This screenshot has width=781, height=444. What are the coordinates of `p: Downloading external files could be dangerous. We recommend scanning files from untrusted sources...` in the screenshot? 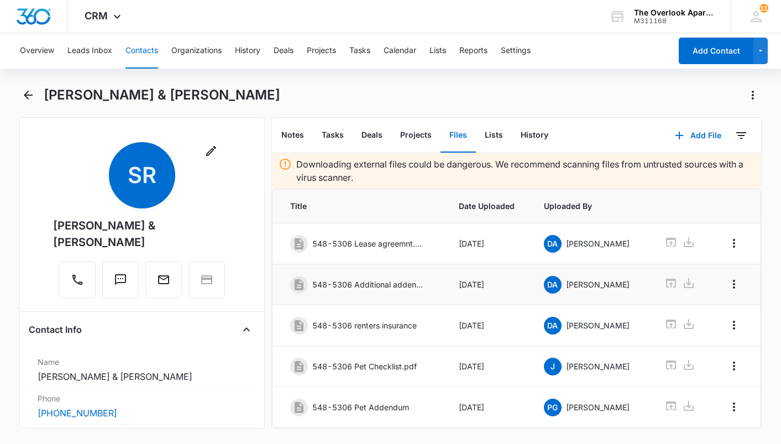 It's located at (525, 171).